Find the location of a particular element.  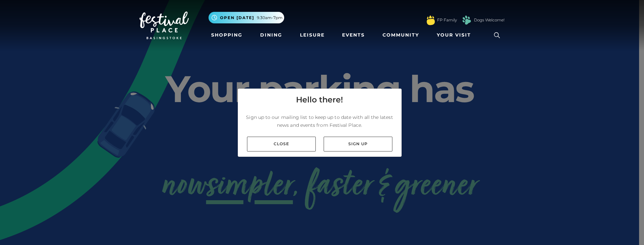

a: Events is located at coordinates (353, 35).